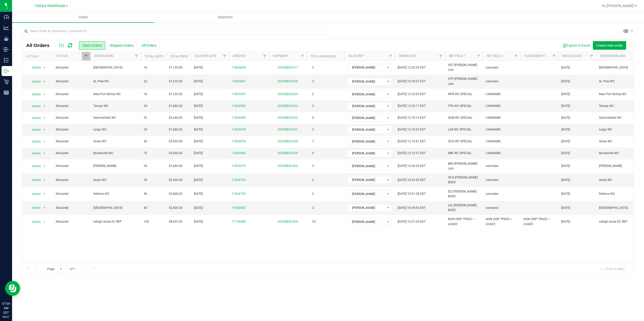 Image resolution: width=644 pixels, height=321 pixels. Describe the element at coordinates (288, 166) in the screenshot. I see `a: 20250826-003` at that location.